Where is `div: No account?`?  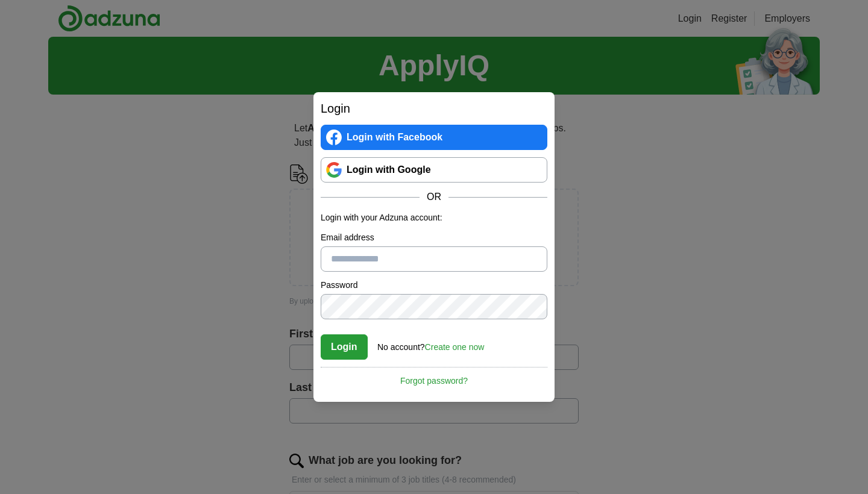 div: No account? is located at coordinates (431, 343).